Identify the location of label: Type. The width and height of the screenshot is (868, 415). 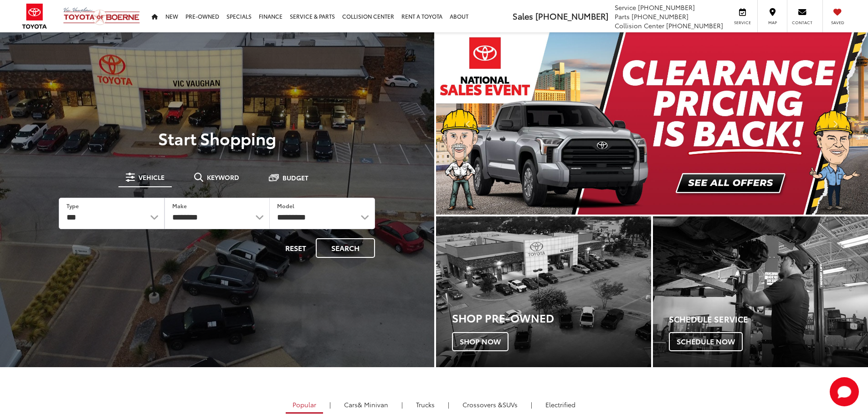
(72, 206).